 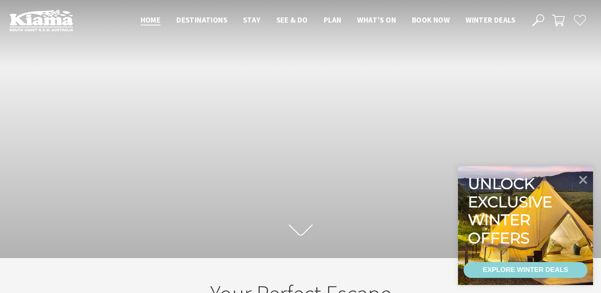 I want to click on a: EXPLORE WINTER DEALS, so click(x=525, y=270).